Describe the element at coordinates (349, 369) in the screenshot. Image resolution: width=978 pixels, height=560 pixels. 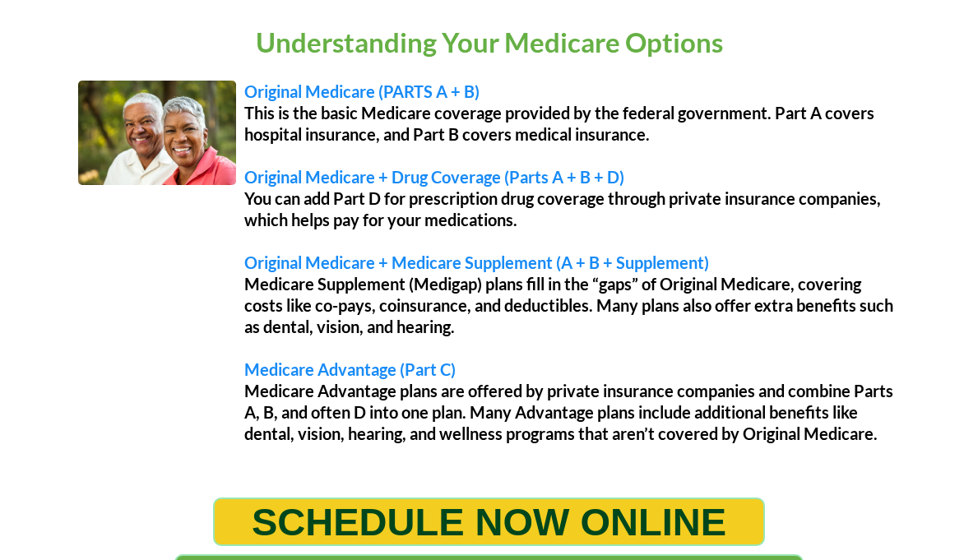
I see `span: Medicare Advantage (Part C)` at that location.